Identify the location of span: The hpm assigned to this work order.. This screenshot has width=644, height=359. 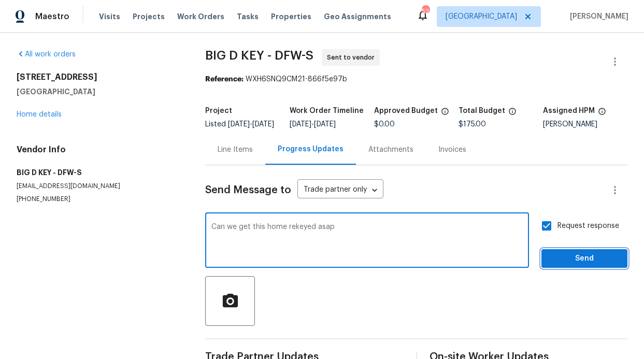
(602, 114).